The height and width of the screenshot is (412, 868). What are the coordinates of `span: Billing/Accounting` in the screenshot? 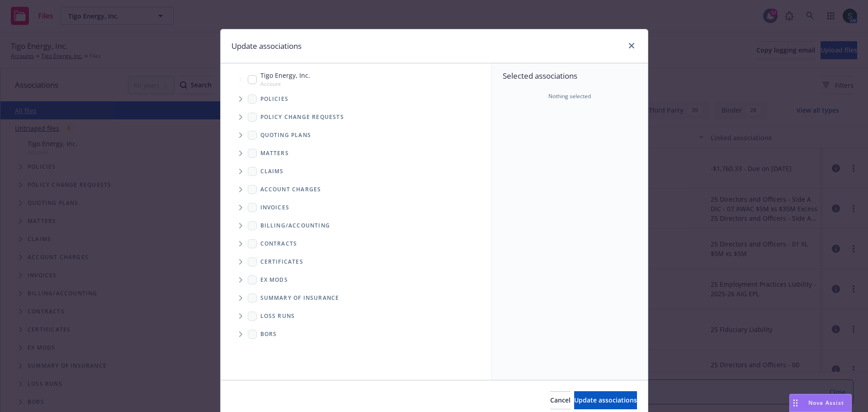 It's located at (295, 226).